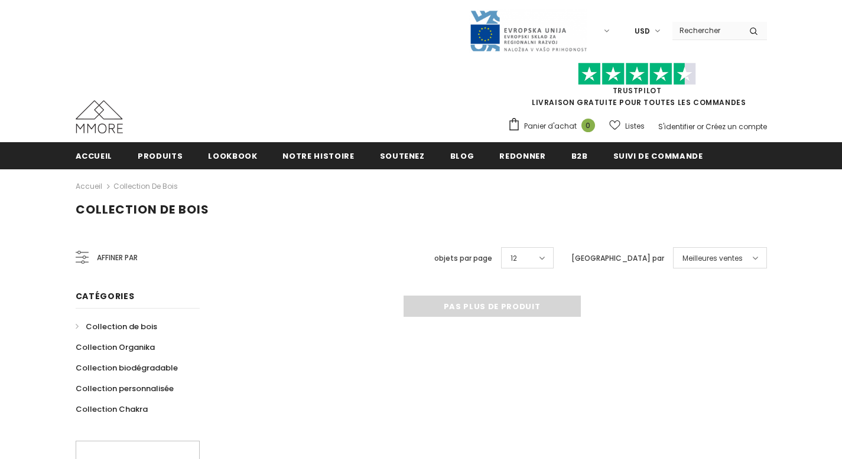 The height and width of the screenshot is (459, 842). Describe the element at coordinates (126, 368) in the screenshot. I see `a: Collection biodégradable` at that location.